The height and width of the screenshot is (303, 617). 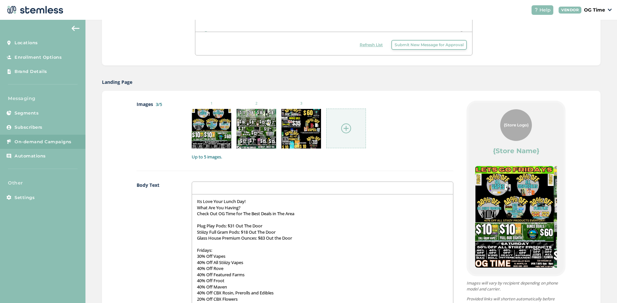 What do you see at coordinates (526, 276) in the screenshot?
I see `button: Item 2` at bounding box center [526, 276].